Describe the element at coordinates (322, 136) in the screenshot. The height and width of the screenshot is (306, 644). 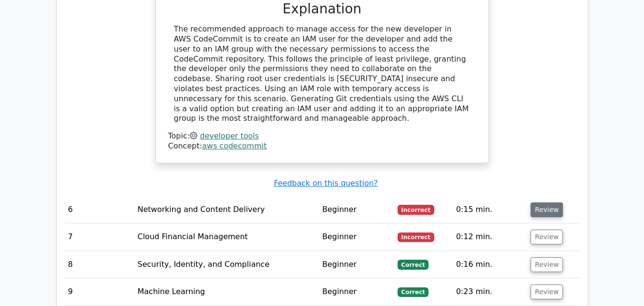
I see `div: Topic:` at that location.